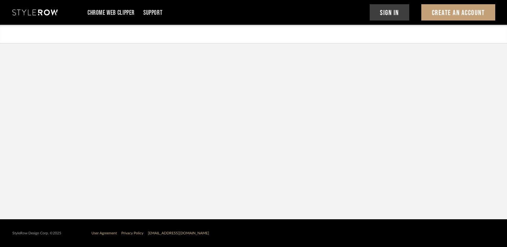 This screenshot has height=247, width=507. I want to click on button: Create An Account, so click(458, 12).